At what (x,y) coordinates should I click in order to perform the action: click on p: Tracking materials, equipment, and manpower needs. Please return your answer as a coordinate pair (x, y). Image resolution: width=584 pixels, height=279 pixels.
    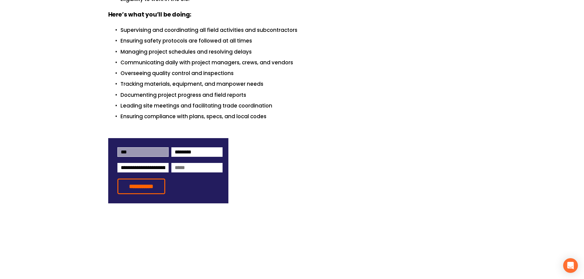
    Looking at the image, I should click on (298, 84).